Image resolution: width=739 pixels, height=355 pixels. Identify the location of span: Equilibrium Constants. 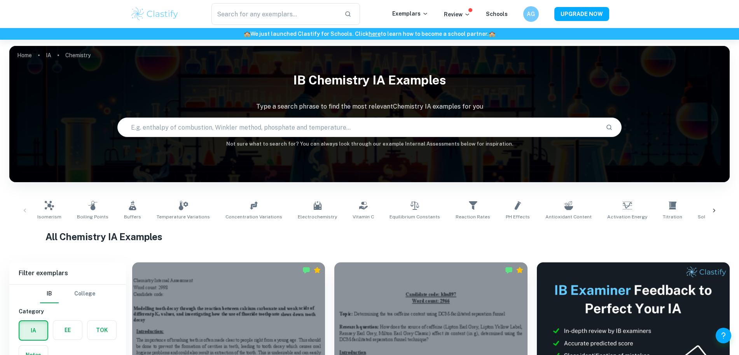
(415, 217).